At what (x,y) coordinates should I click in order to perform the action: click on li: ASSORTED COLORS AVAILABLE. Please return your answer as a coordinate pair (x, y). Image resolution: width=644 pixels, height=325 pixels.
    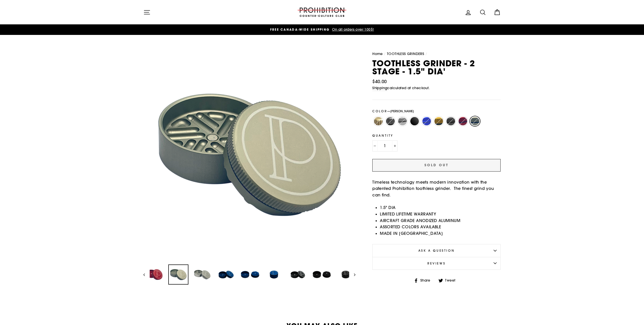
    Looking at the image, I should click on (440, 227).